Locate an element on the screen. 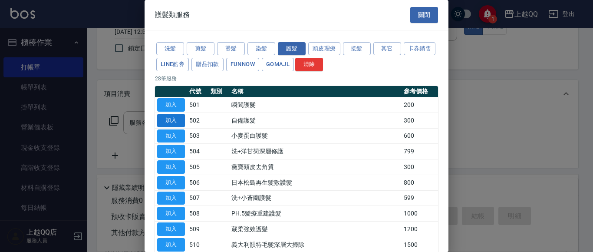  td: 600 is located at coordinates (420, 136).